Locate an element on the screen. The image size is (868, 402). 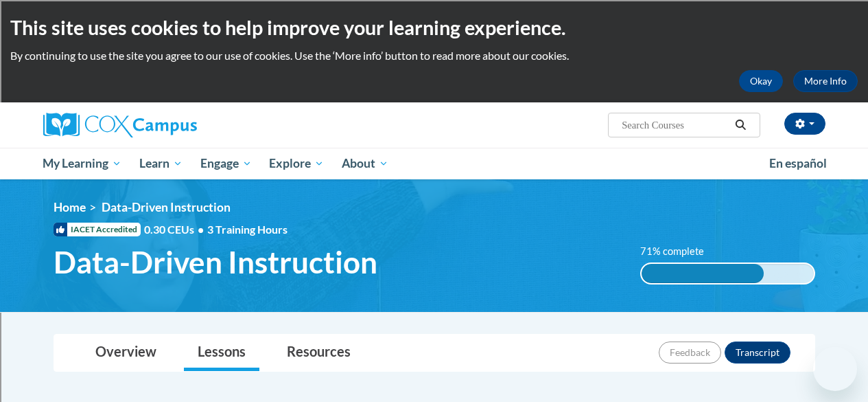
a: My Learning is located at coordinates (82, 163).